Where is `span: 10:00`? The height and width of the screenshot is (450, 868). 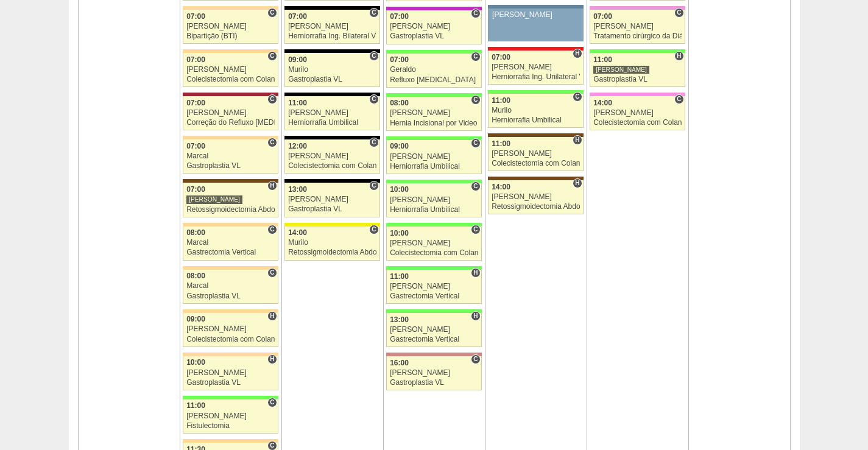 span: 10:00 is located at coordinates (399, 234).